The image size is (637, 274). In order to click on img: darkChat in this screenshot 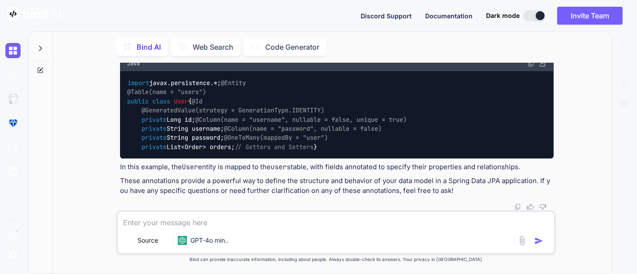, I will do `click(13, 51)`.